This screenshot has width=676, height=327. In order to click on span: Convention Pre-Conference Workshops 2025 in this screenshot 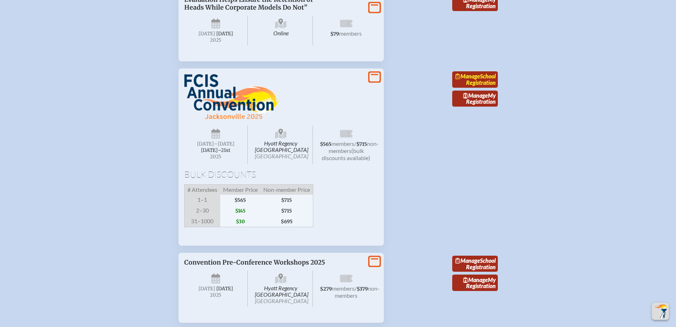, I will do `click(254, 262)`.